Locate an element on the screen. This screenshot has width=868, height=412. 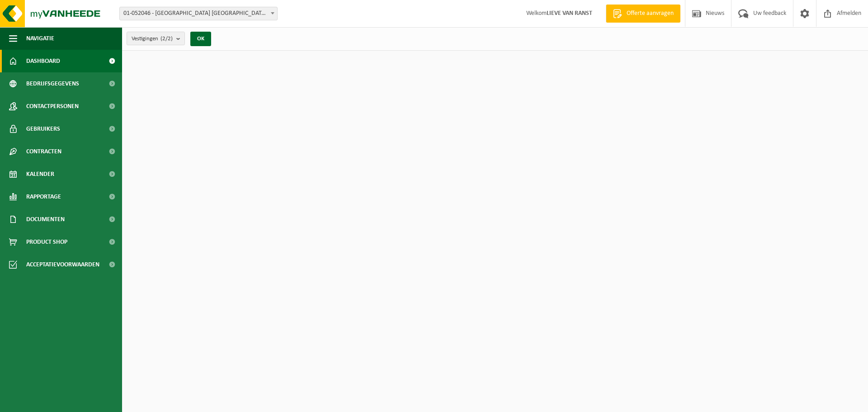
button: Vestigingen(2/2) is located at coordinates (155, 38).